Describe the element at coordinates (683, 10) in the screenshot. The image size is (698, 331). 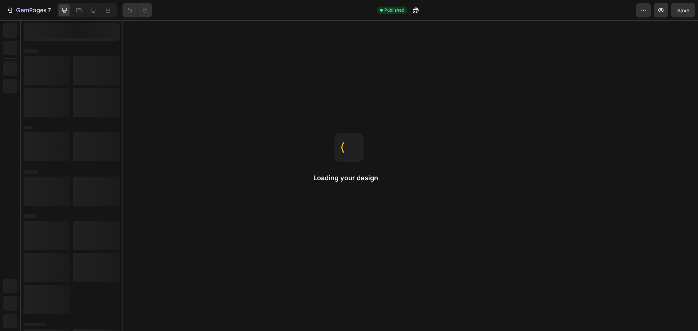
I see `span: Save` at that location.